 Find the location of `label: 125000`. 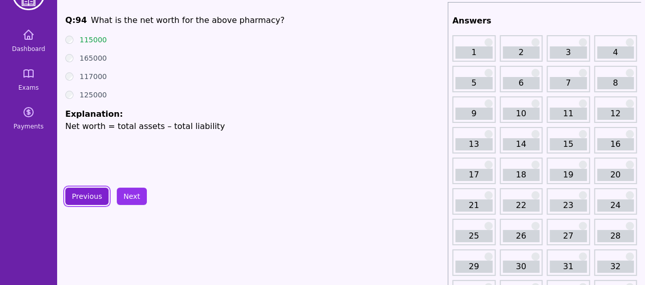

label: 125000 is located at coordinates (93, 95).